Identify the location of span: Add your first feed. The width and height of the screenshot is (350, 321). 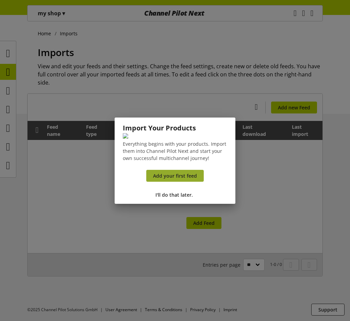
(175, 176).